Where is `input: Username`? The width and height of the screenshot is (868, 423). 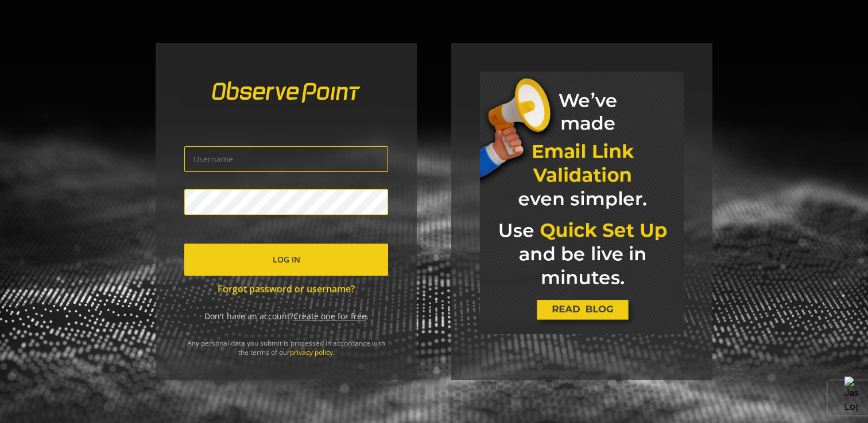 input: Username is located at coordinates (286, 159).